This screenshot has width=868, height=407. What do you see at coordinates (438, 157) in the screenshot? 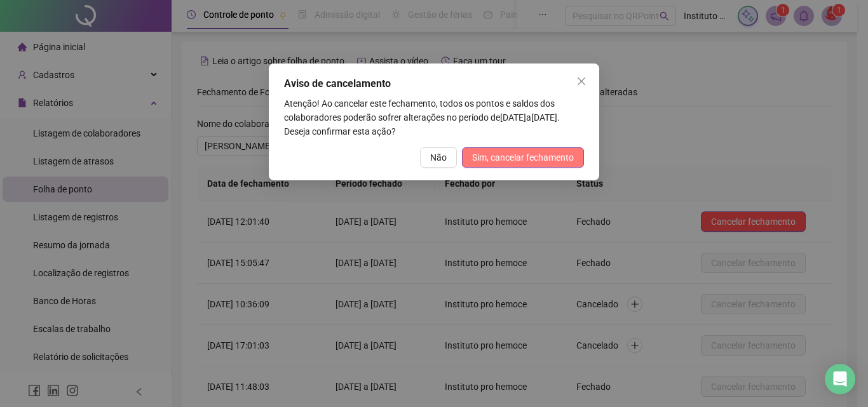
I see `span: Não` at bounding box center [438, 157].